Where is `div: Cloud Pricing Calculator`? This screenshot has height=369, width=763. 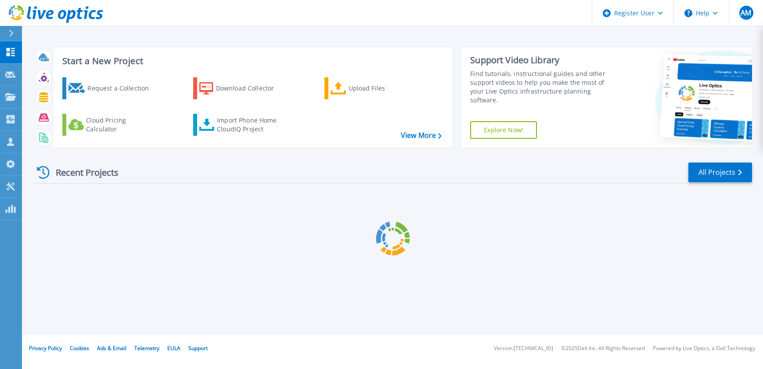 div: Cloud Pricing Calculator is located at coordinates (121, 125).